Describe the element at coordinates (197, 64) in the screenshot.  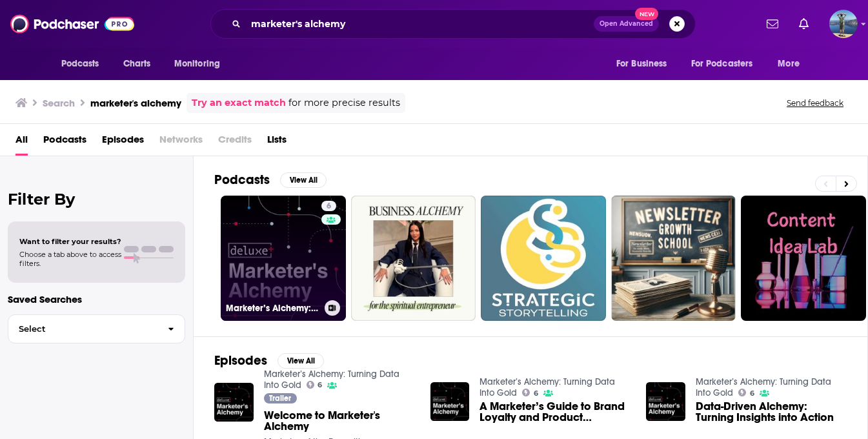
I see `span: Monitoring` at that location.